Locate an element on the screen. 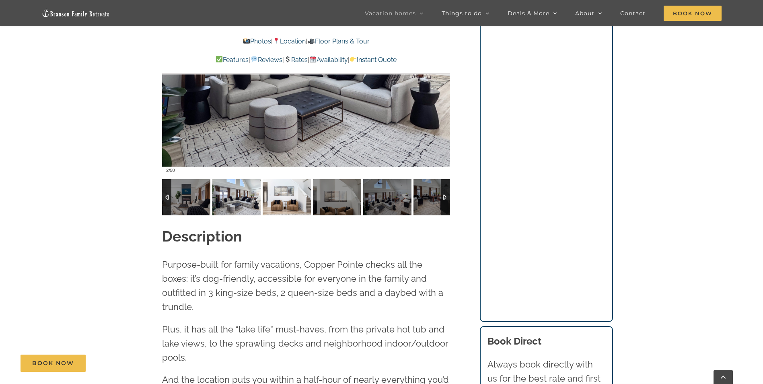 The height and width of the screenshot is (384, 763). span: About is located at coordinates (585, 13).